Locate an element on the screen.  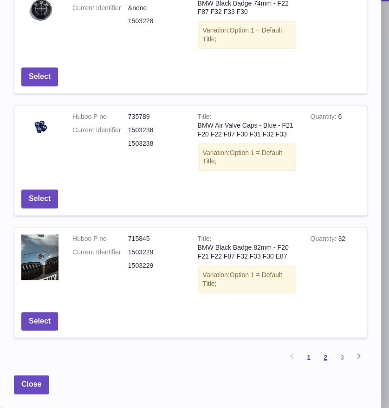
dd: 735789 is located at coordinates (156, 117).